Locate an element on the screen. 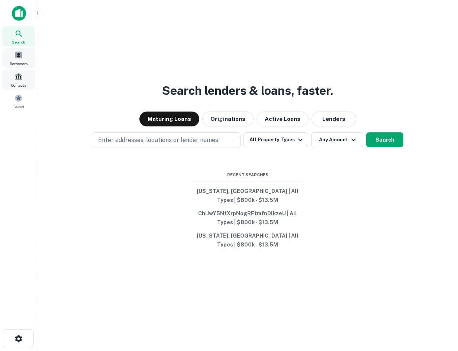  button: ChIJwY5NtXrpNogRFtmfnDlkzeU | All Types | $800k - $13.5M is located at coordinates (248, 218).